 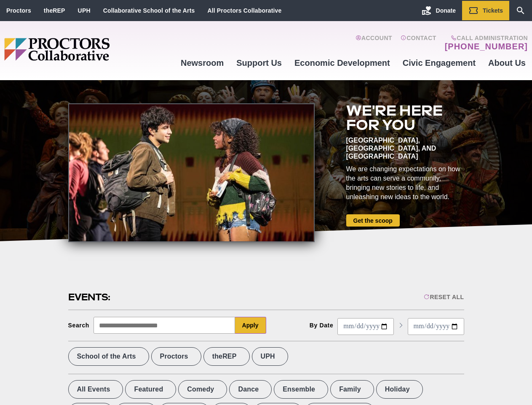 What do you see at coordinates (203, 390) in the screenshot?
I see `label: Comedy` at bounding box center [203, 390].